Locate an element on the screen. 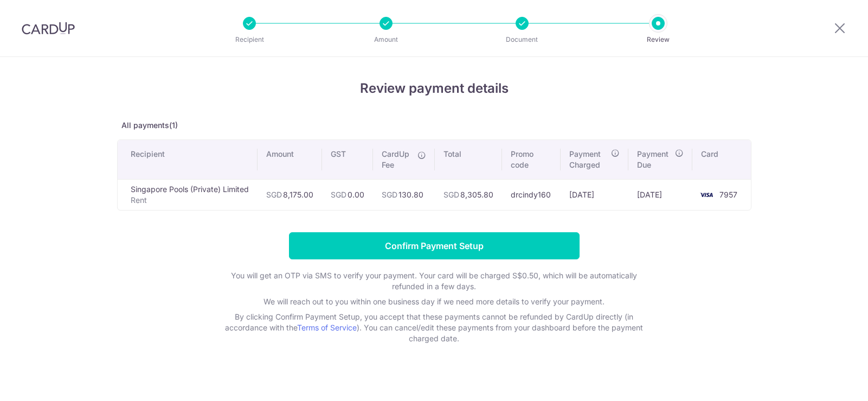 This screenshot has height=401, width=868. img: <span class="translation_missing" title="translation missing: en.account_steps.new_confirm_form.b... is located at coordinates (706, 195).